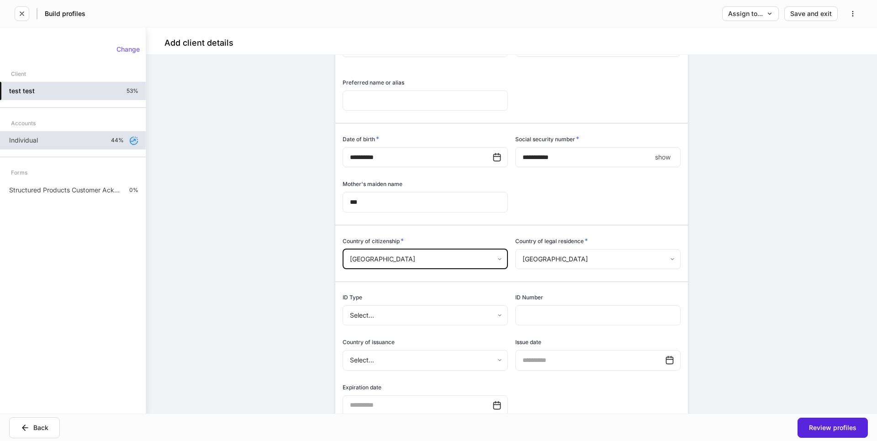 This screenshot has width=877, height=441. What do you see at coordinates (133, 91) in the screenshot?
I see `p: 53%` at bounding box center [133, 91].